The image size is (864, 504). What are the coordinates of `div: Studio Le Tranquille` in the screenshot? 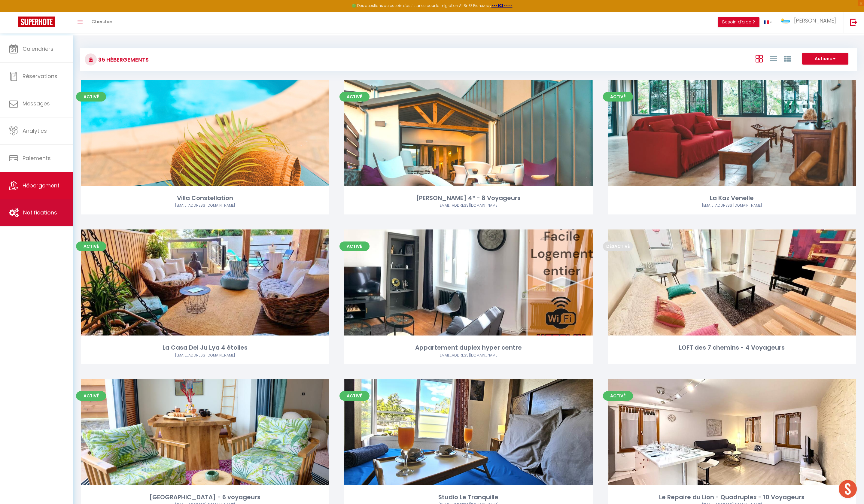 It's located at (468, 497).